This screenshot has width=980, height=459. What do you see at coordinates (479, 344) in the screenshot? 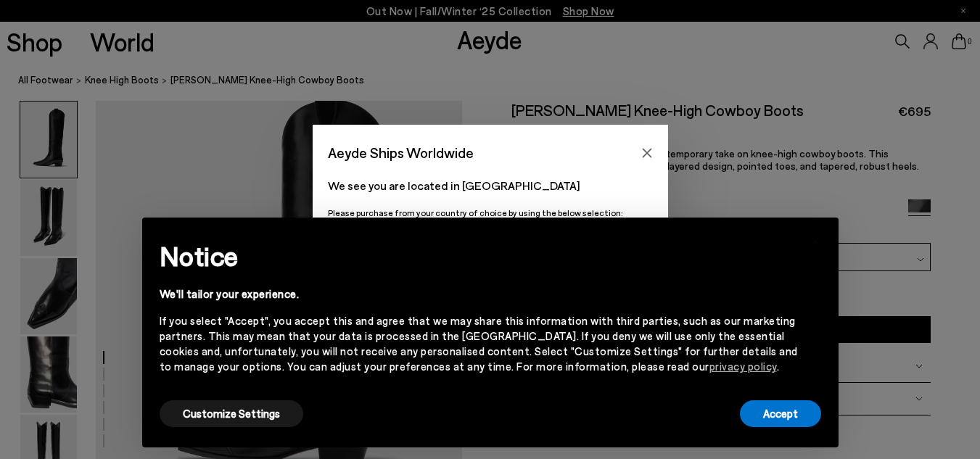
I see `div: If you select "Accept", you accept this and agree that we may share this information with third p...` at bounding box center [479, 344].